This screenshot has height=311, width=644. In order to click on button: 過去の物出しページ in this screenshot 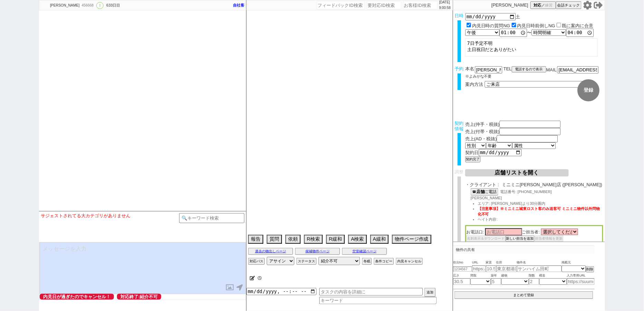, I will do `click(270, 252)`.